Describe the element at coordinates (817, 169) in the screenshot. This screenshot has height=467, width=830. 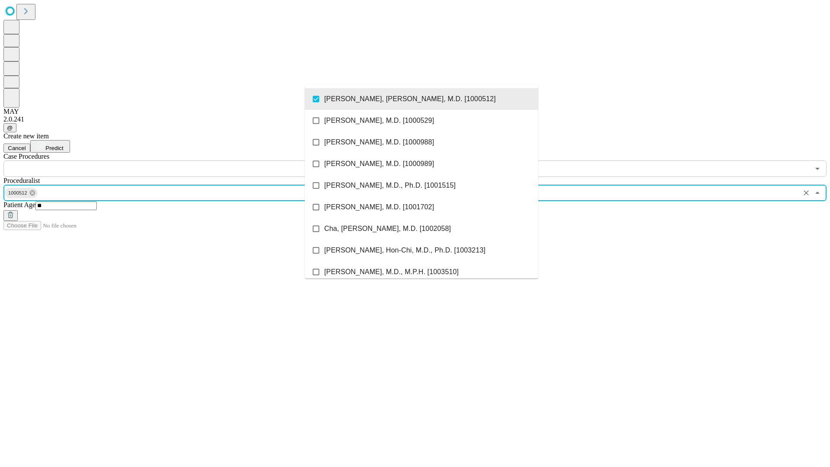
I see `button: Open` at that location.